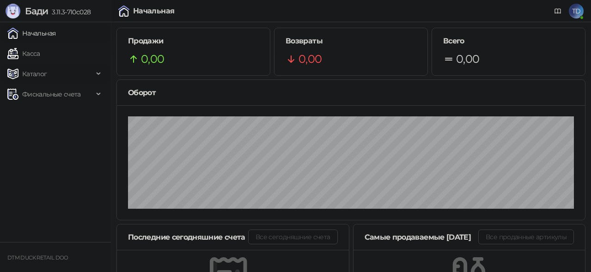  What do you see at coordinates (37, 11) in the screenshot?
I see `span: Бади` at bounding box center [37, 11].